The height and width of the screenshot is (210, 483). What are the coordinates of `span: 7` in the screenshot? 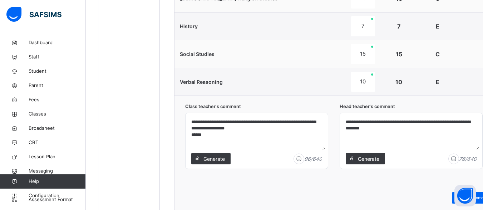 It's located at (399, 26).